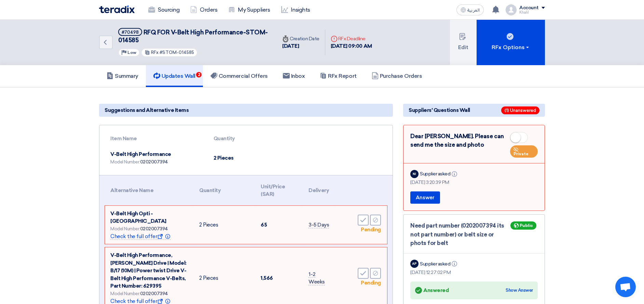  Describe the element at coordinates (132, 53) in the screenshot. I see `span: Low` at that location.